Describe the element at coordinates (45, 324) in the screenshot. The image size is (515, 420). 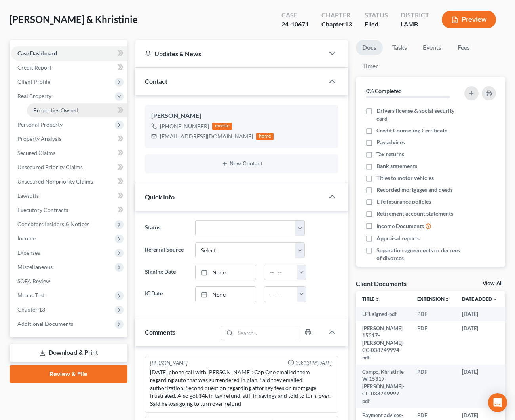
I see `span: Additional Documents` at that location.